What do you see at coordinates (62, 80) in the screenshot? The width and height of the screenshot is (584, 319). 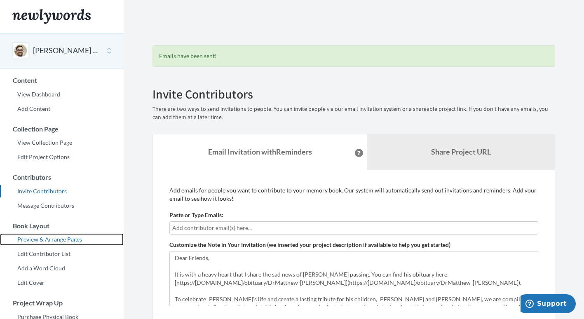 I see `h3: Content` at bounding box center [62, 80].